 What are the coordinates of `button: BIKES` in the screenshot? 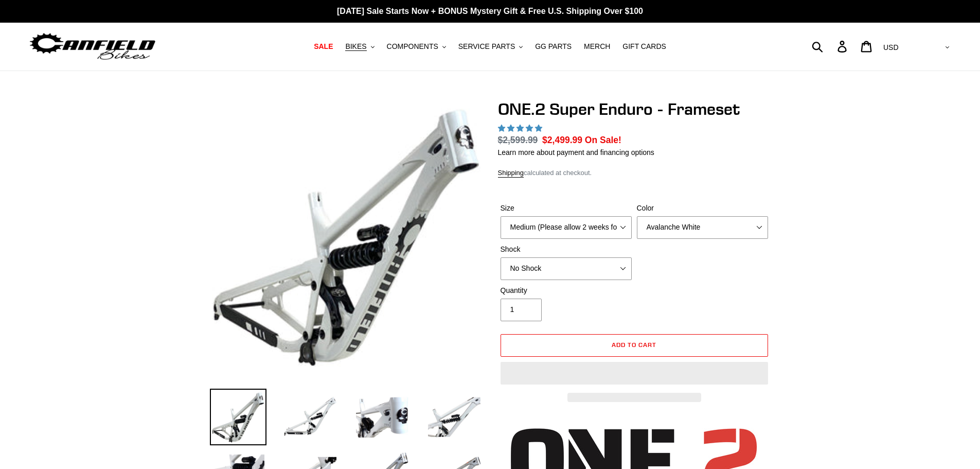 It's located at (359, 46).